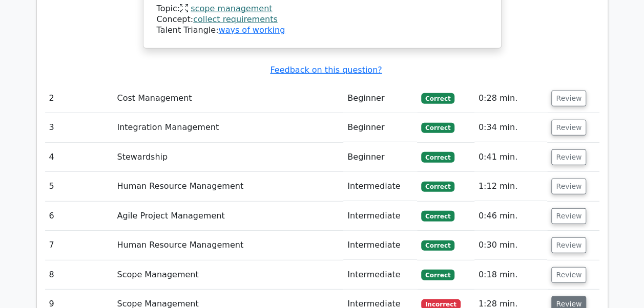 The width and height of the screenshot is (644, 308). What do you see at coordinates (235, 19) in the screenshot?
I see `a: collect requirements` at bounding box center [235, 19].